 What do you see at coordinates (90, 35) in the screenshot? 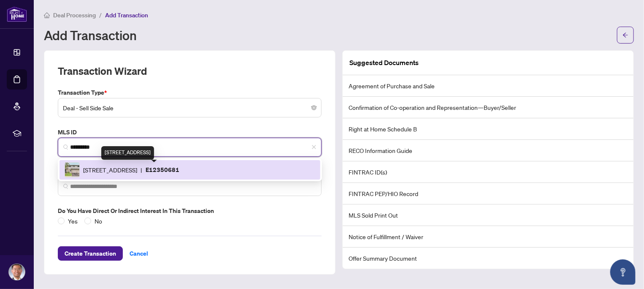
I see `h1: Add Transaction` at bounding box center [90, 35].